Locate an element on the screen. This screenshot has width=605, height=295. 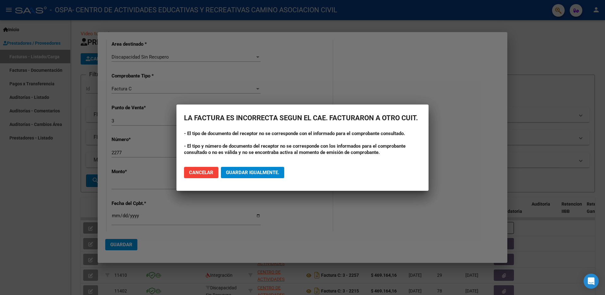
strong: - El tipo de documento del receptor no se corresponde con el informado para el comprobante consul... is located at coordinates (294, 134).